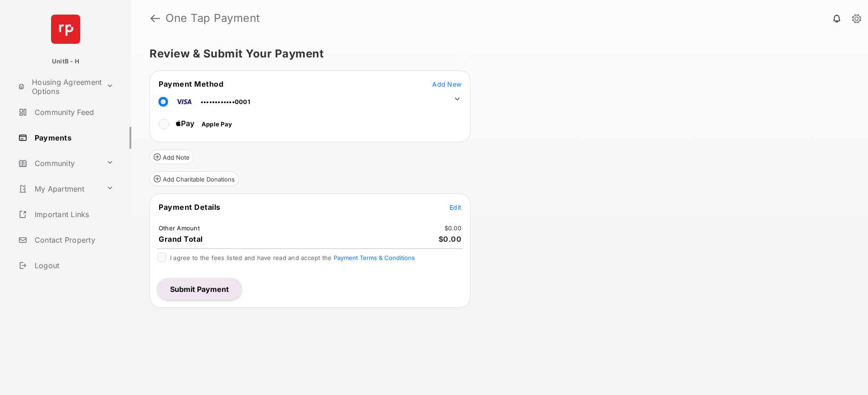  I want to click on button: Edit, so click(455, 207).